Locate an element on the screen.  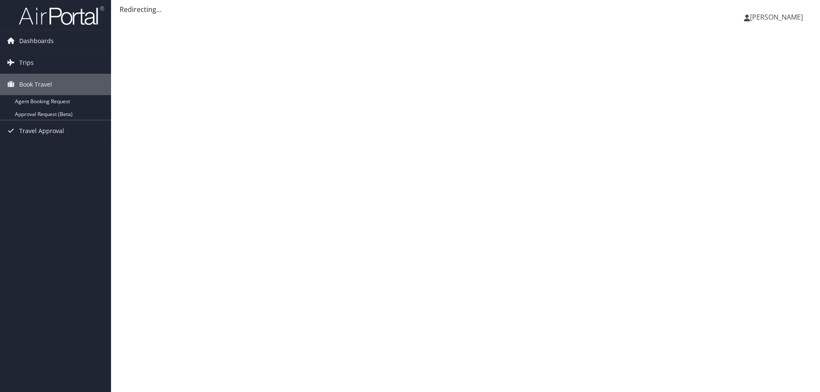
span: Dashboards is located at coordinates (36, 41).